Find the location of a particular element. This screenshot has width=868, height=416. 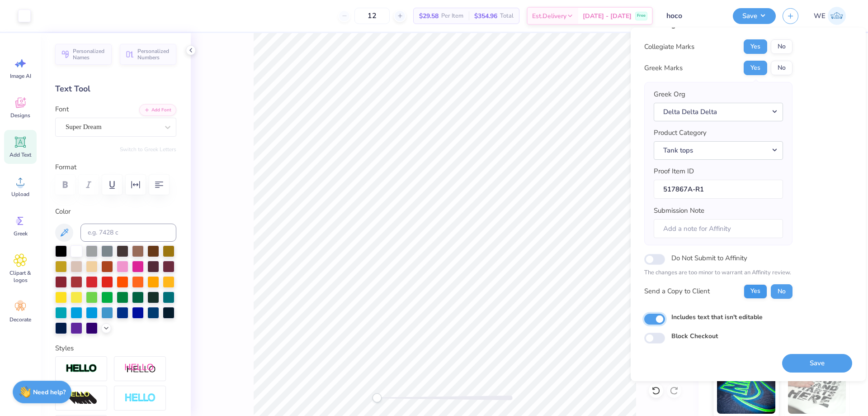

span: Add Text is located at coordinates (20, 154).